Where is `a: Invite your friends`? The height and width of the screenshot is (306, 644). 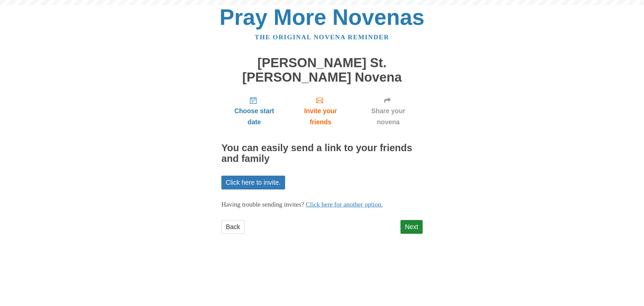
a: Invite your friends is located at coordinates (320, 111).